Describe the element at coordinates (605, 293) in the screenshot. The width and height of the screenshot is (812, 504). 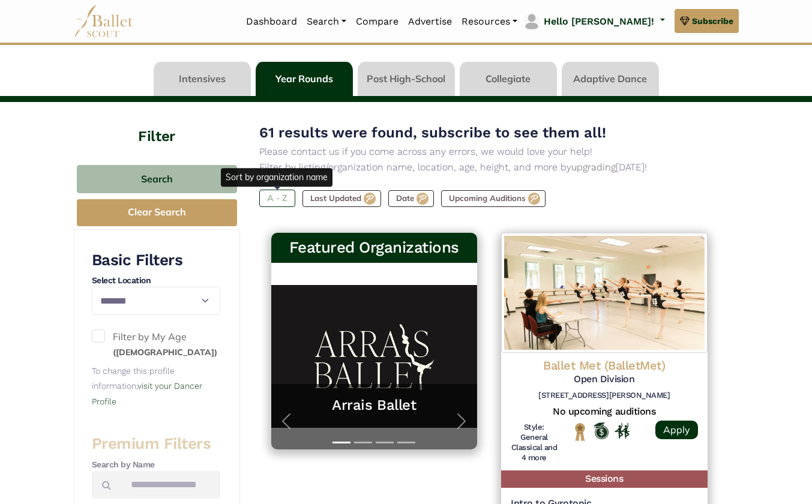
I see `img: Logo` at that location.